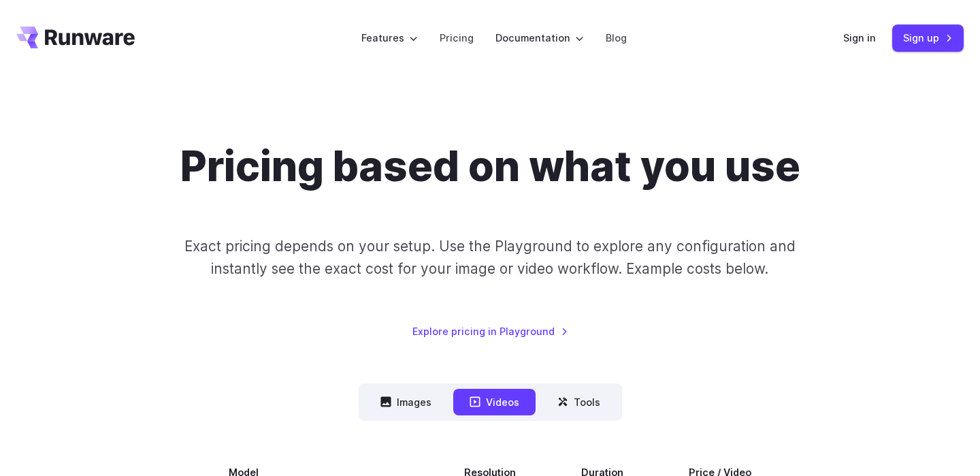 This screenshot has height=476, width=980. Describe the element at coordinates (405, 402) in the screenshot. I see `button: Images` at that location.